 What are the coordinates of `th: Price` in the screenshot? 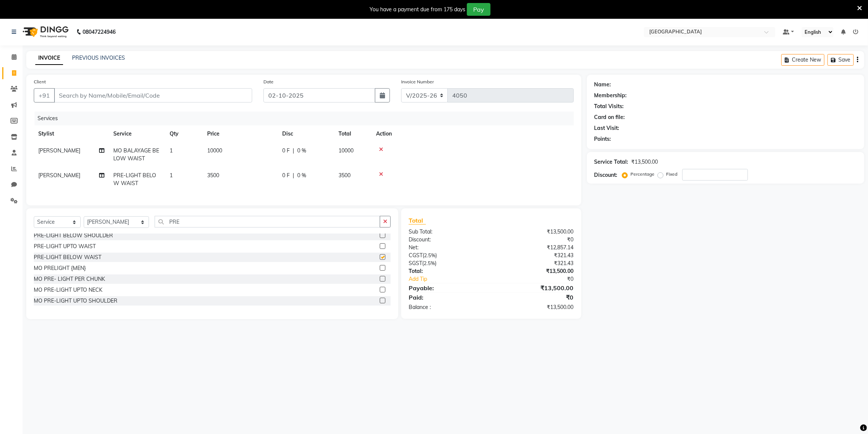 It's located at (240, 133).